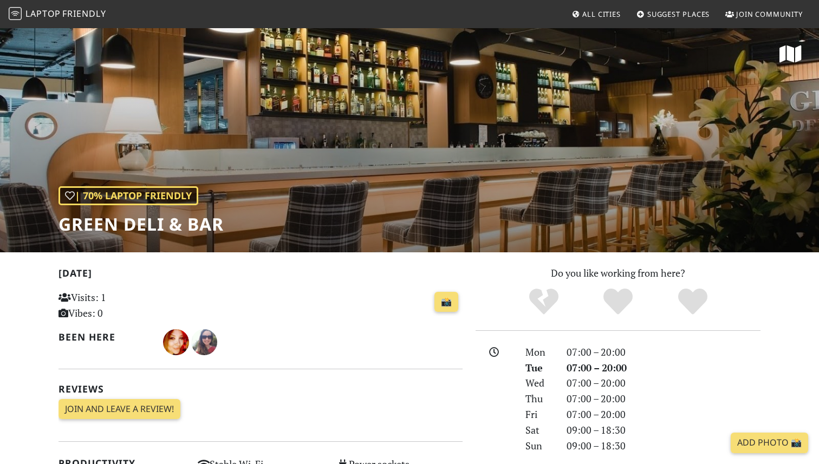  I want to click on div: | 70% Laptop Friendly, so click(128, 196).